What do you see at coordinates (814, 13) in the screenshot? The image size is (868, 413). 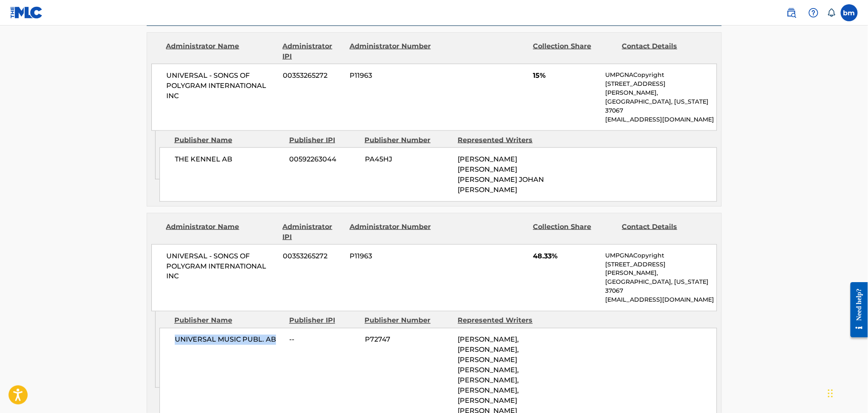 I see `img: help` at bounding box center [814, 13].